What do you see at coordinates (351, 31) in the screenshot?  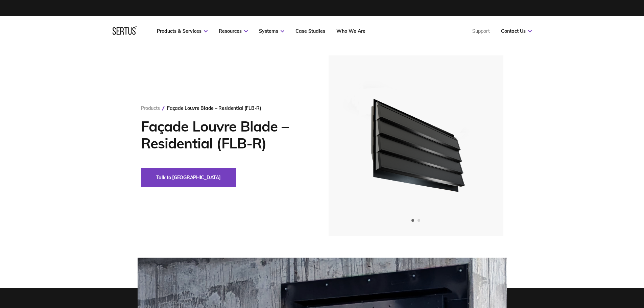 I see `a: Who We Are` at bounding box center [351, 31].